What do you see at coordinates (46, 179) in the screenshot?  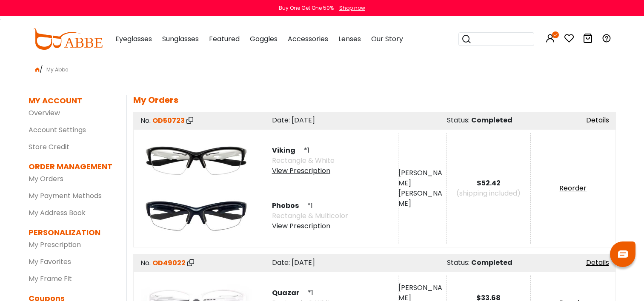 I see `a: My Orders` at bounding box center [46, 179].